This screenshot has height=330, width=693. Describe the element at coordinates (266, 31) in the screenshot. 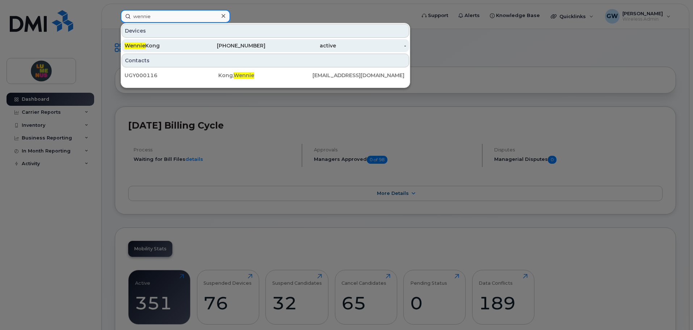

I see `div: Devices` at that location.